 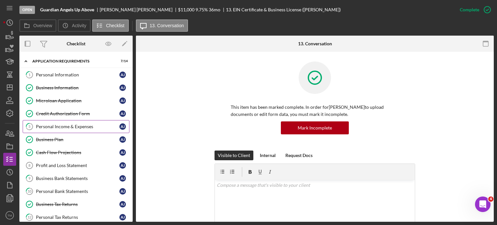 I want to click on div: Business Tax Returns, so click(x=78, y=204).